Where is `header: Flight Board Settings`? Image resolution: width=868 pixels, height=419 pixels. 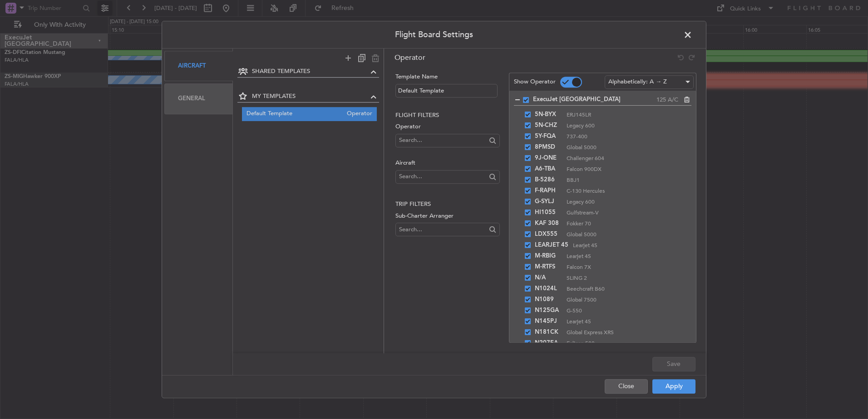 header: Flight Board Settings is located at coordinates (434, 35).